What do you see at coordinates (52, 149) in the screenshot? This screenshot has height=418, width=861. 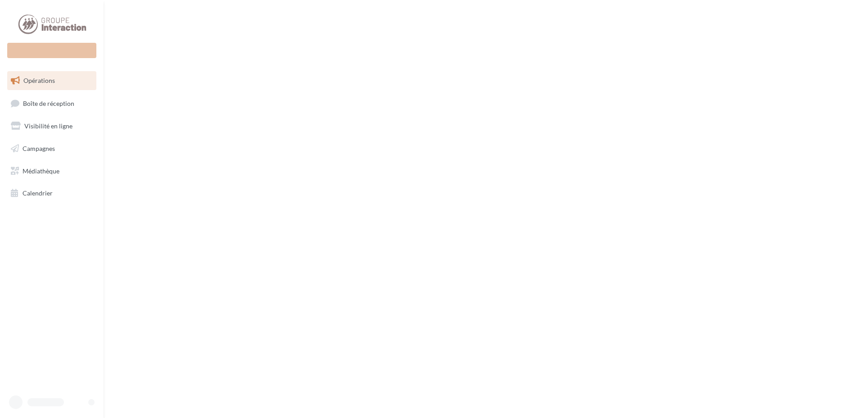 I see `a: Campagnes` at bounding box center [52, 149].